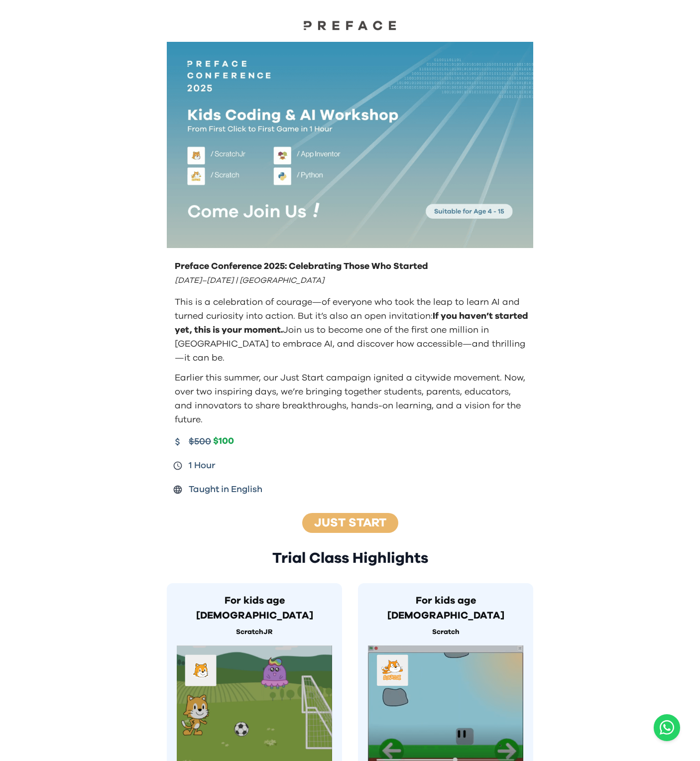 The width and height of the screenshot is (700, 761). Describe the element at coordinates (200, 441) in the screenshot. I see `span: $500` at that location.